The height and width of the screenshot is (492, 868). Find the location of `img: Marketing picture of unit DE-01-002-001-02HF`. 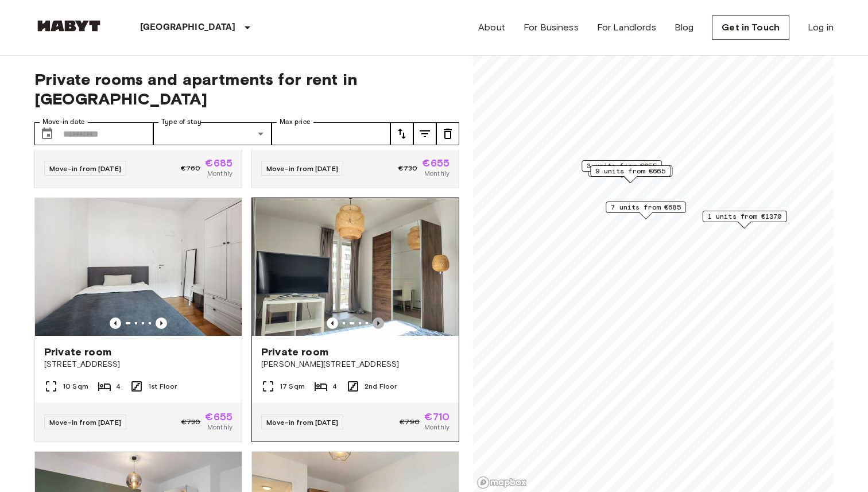

img: Marketing picture of unit DE-01-002-001-02HF is located at coordinates (138, 267).